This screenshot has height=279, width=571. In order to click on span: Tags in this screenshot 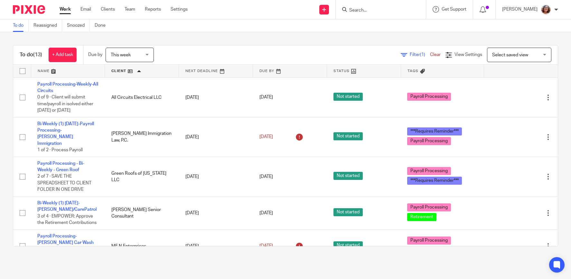, I will do `click(413, 71)`.